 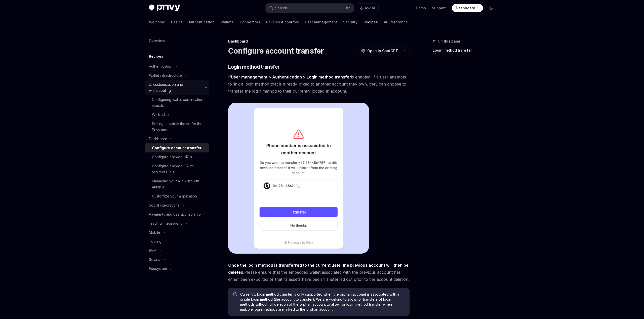 What do you see at coordinates (157, 22) in the screenshot?
I see `a: Welcome` at bounding box center [157, 22].